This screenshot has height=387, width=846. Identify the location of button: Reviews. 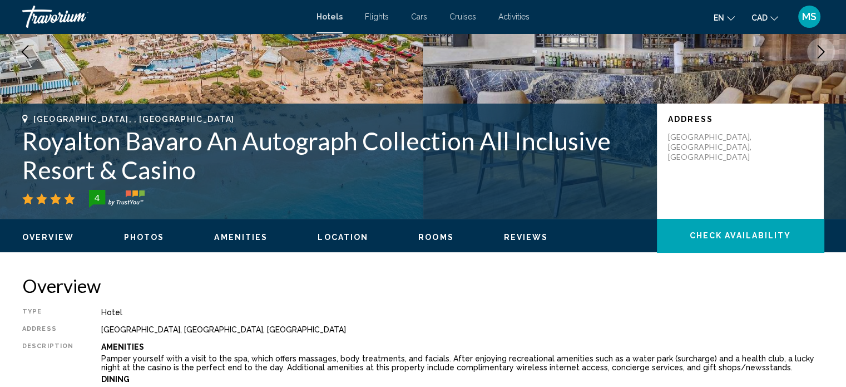
(526, 237).